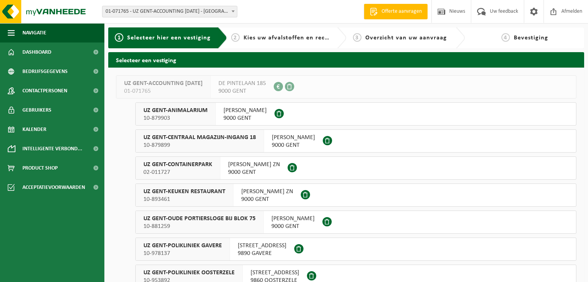  Describe the element at coordinates (34, 130) in the screenshot. I see `span: Kalender` at that location.